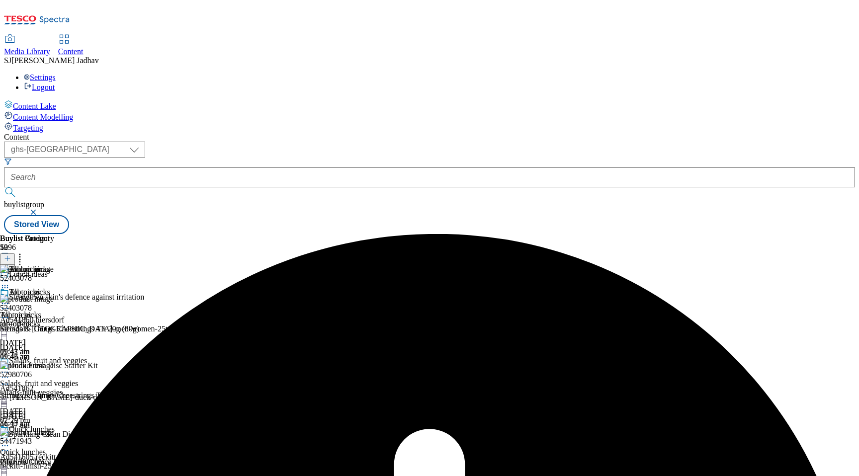  What do you see at coordinates (40, 77) in the screenshot?
I see `a: Settings` at bounding box center [40, 77].